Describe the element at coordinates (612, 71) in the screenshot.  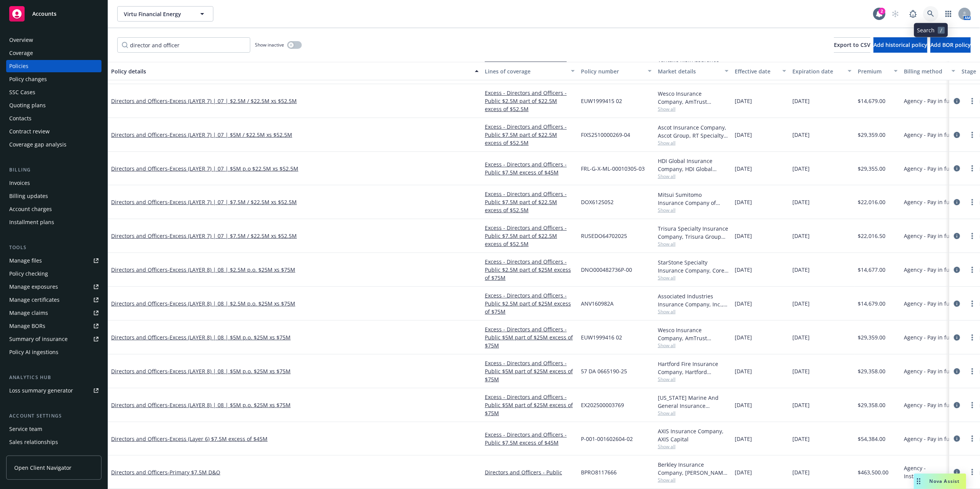
I see `div: Policy number` at that location.